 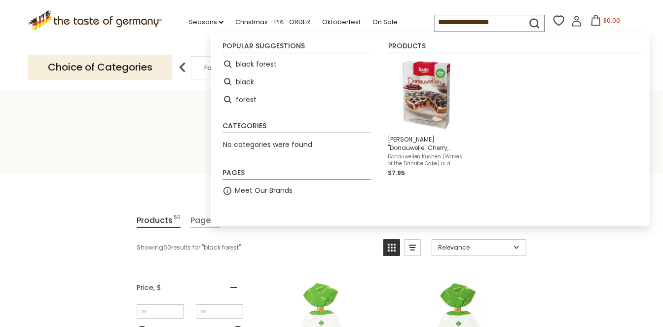 I want to click on li: black forest, so click(x=296, y=64).